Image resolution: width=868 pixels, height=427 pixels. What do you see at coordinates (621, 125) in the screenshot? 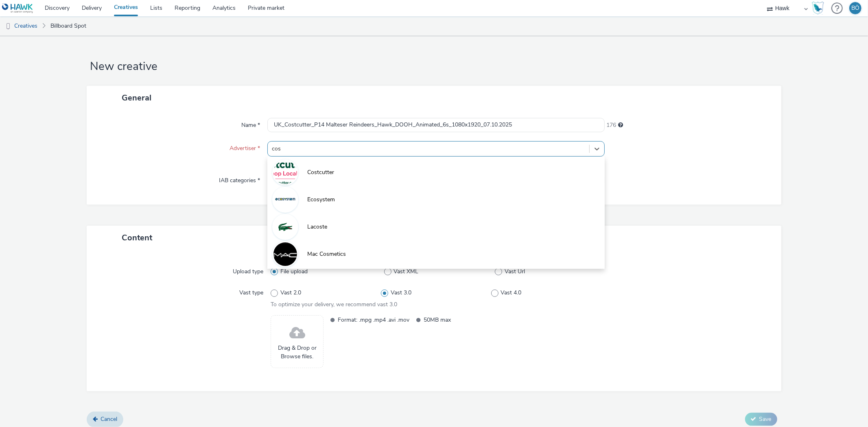
I see `div: Maximum 255 characters` at bounding box center [621, 125].